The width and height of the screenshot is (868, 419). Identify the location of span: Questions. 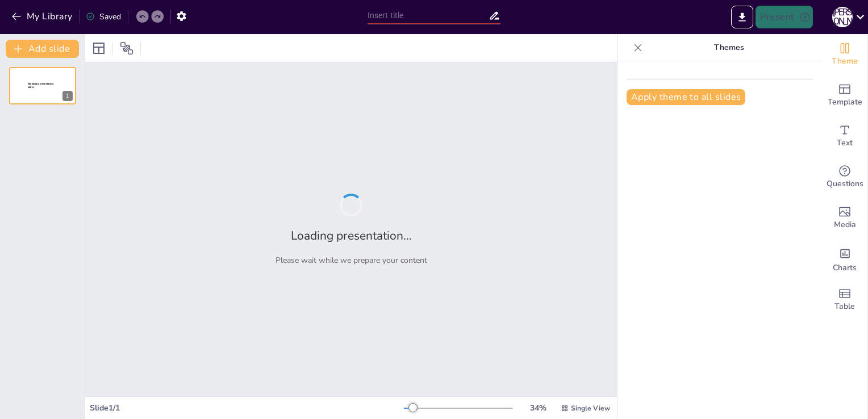
(845, 184).